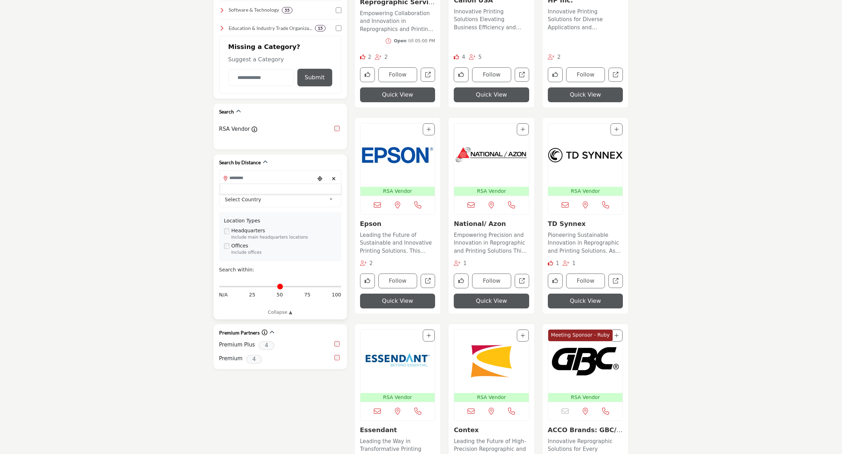 This screenshot has width=842, height=454. What do you see at coordinates (491, 155) in the screenshot?
I see `img: National/ Azon` at bounding box center [491, 155].